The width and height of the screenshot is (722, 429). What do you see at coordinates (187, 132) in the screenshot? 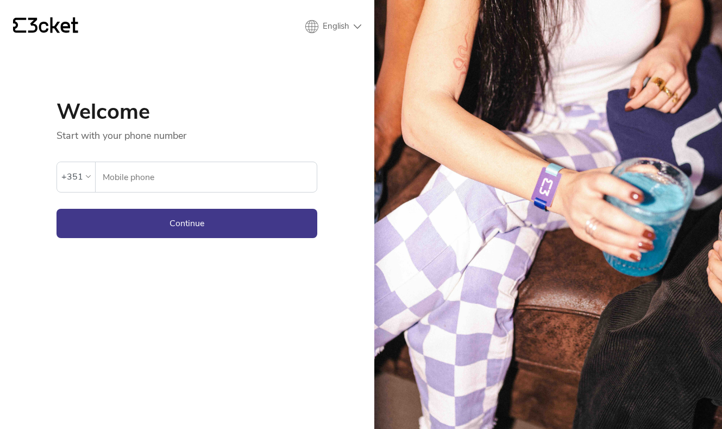
I see `p: Start with your phone number` at bounding box center [187, 132].